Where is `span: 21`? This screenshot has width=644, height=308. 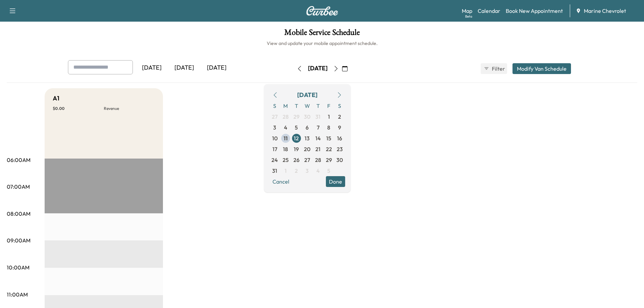
span: 21 is located at coordinates (318, 149).